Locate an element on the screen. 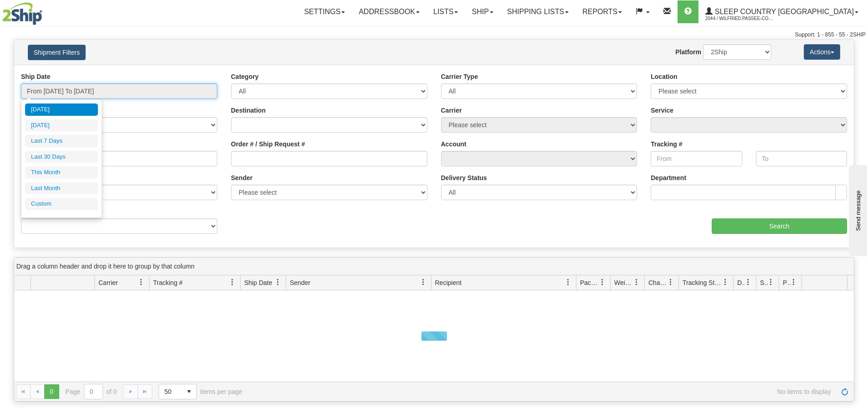 The height and width of the screenshot is (419, 868). input: Search is located at coordinates (779, 226).